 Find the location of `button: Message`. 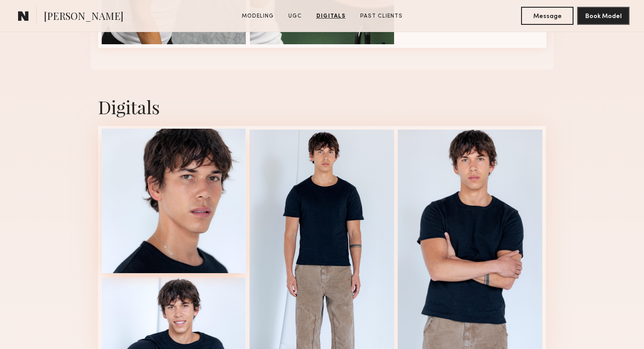

button: Message is located at coordinates (547, 16).